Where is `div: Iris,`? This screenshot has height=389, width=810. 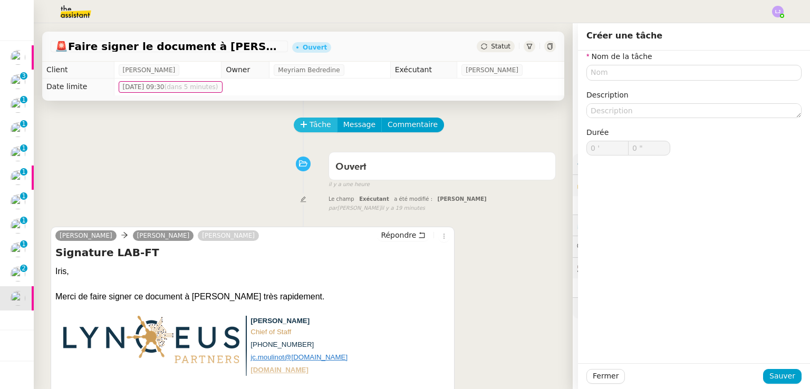
div: Iris, is located at coordinates (253, 272).